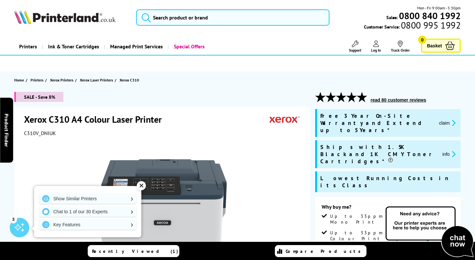  Describe the element at coordinates (19, 80) in the screenshot. I see `span: Home` at that location.